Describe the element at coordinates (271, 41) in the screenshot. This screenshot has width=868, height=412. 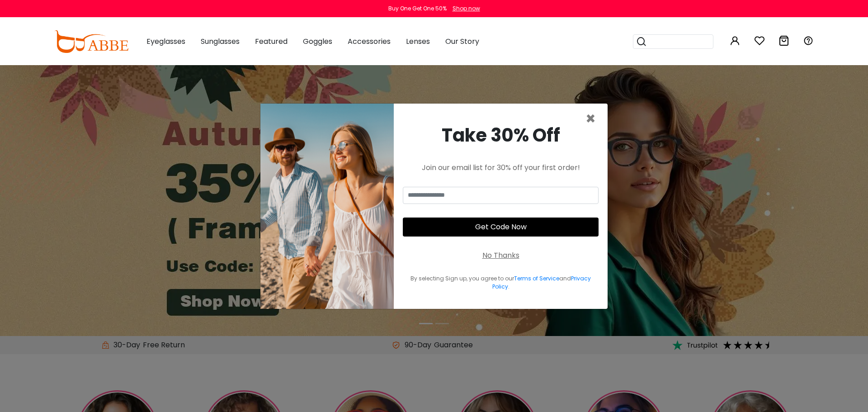
I see `span: Featured` at that location.